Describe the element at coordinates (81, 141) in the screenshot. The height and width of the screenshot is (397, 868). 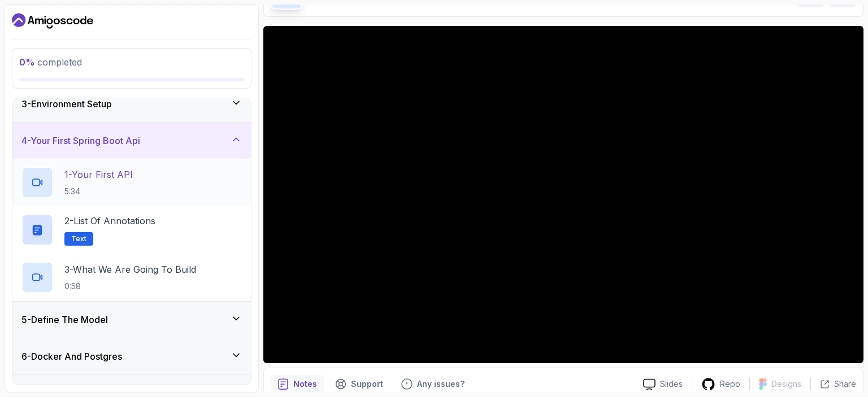
I see `h3: 4 - Your First Spring Boot Api` at that location.